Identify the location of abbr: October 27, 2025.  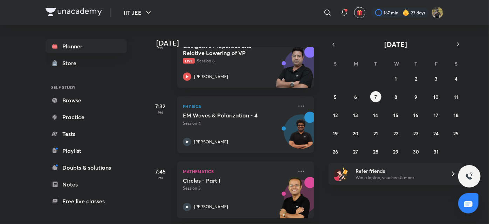
(355, 151).